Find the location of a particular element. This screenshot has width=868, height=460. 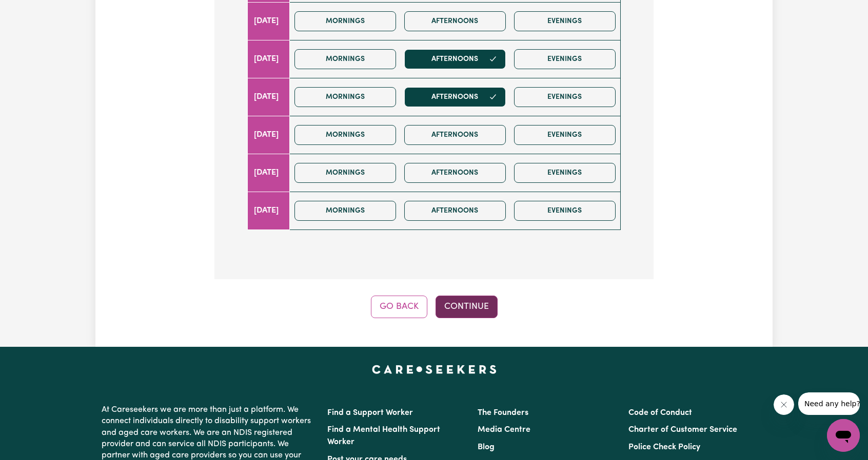

a: The Founders is located at coordinates (503, 413).